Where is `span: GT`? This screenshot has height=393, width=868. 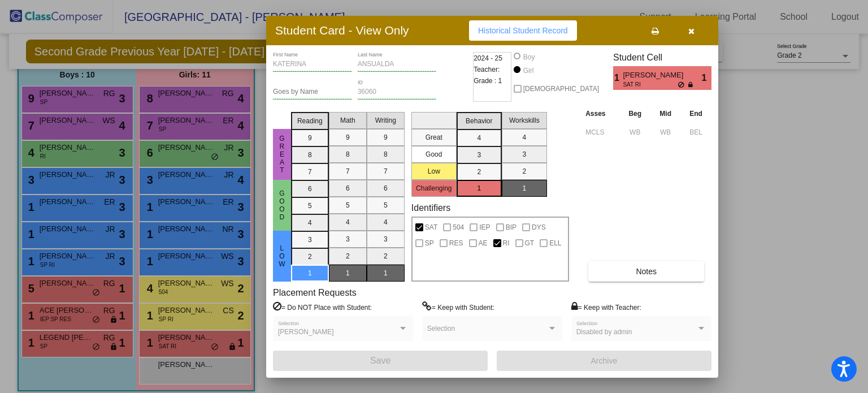
span: GT is located at coordinates (530, 243).